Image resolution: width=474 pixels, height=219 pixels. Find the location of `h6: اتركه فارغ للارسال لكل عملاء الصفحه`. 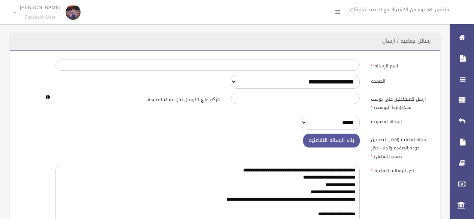

h6: اتركه فارغ للارسال لكل عملاء الصفحه is located at coordinates (138, 100).